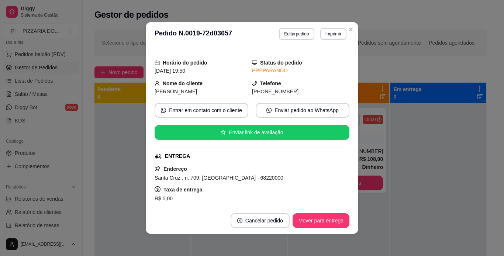 The height and width of the screenshot is (256, 504). What do you see at coordinates (157, 169) in the screenshot?
I see `span: pushpin` at bounding box center [157, 169].